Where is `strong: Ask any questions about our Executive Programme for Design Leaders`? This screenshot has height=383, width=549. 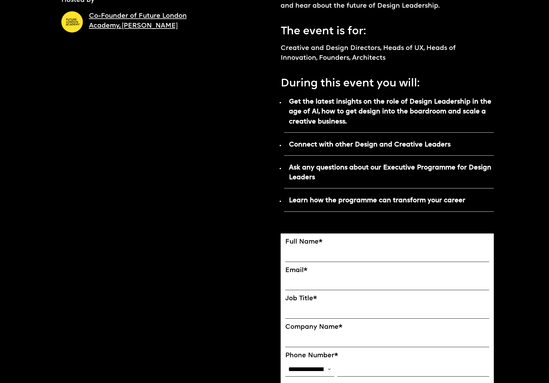
strong: Ask any questions about our Executive Programme for Design Leaders is located at coordinates (390, 173).